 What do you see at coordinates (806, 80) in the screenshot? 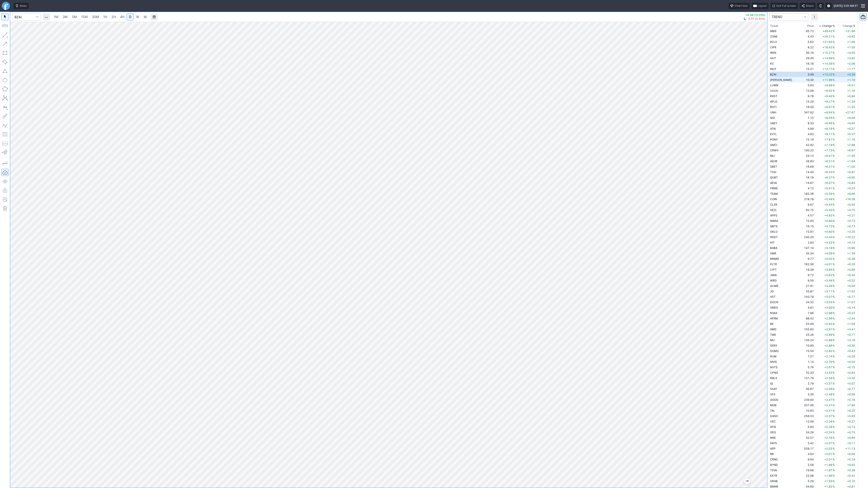
I see `td: 10.30` at bounding box center [806, 80].